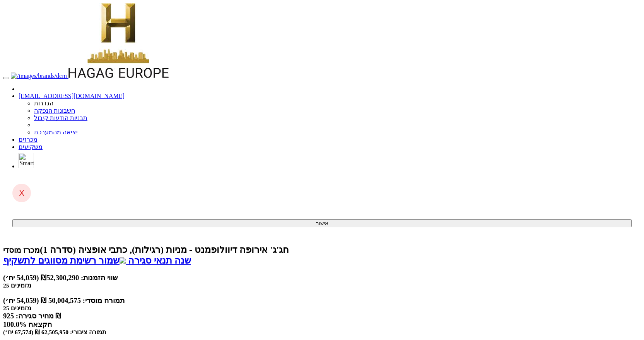 This screenshot has height=340, width=644. Describe the element at coordinates (56, 132) in the screenshot. I see `a: יציאה מהמערכת` at that location.